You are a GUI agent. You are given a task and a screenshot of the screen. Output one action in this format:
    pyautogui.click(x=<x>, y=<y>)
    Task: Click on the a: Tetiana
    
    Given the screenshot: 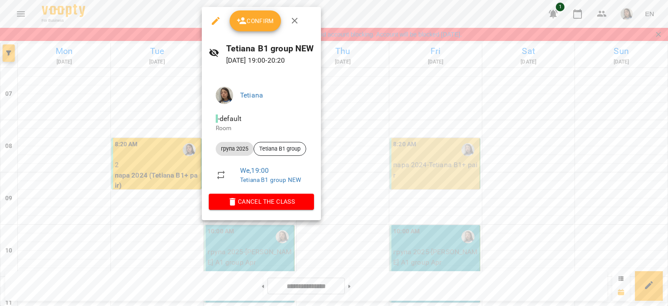 What is the action you would take?
    pyautogui.click(x=251, y=95)
    